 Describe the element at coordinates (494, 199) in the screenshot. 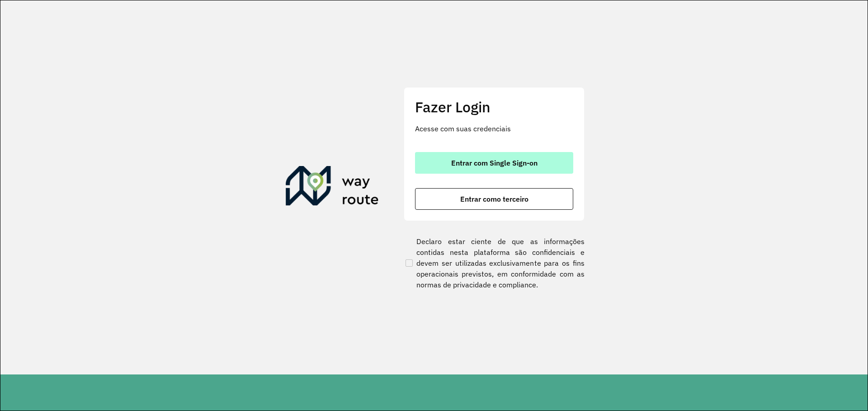

I see `span: Entrar como terceiro` at that location.